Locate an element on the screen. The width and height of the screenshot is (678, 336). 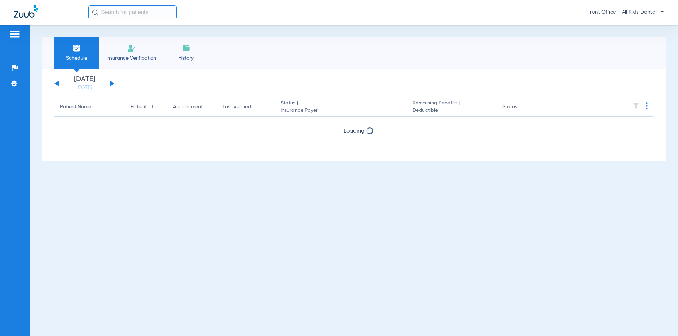
span: Front Office - All Kids Dental is located at coordinates (625, 12).